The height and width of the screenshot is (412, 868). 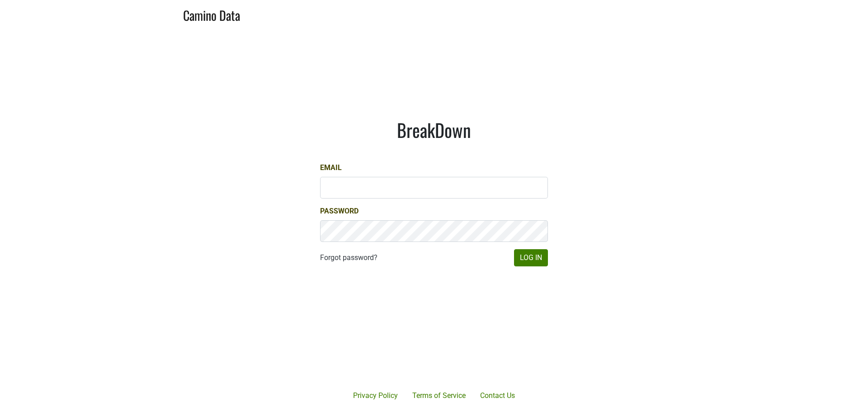 What do you see at coordinates (434, 130) in the screenshot?
I see `h1: BreakDown` at bounding box center [434, 130].